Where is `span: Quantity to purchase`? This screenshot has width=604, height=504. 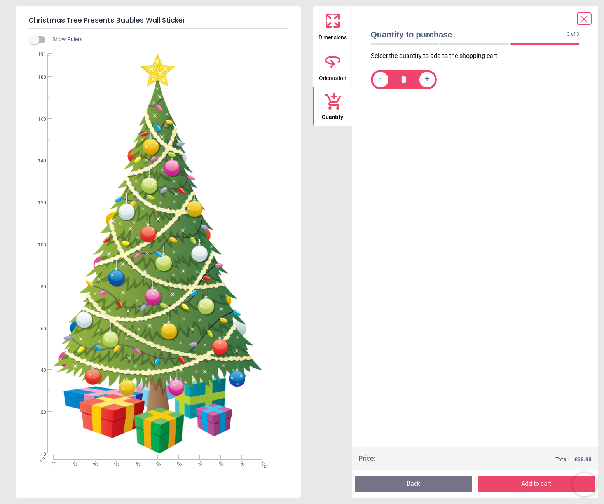 span: Quantity to purchase is located at coordinates (469, 34).